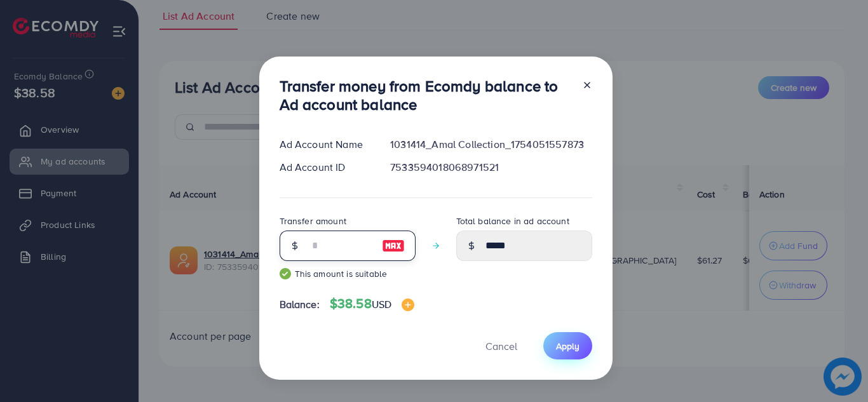 This screenshot has height=402, width=868. Describe the element at coordinates (313, 221) in the screenshot. I see `label: Transfer amount` at that location.